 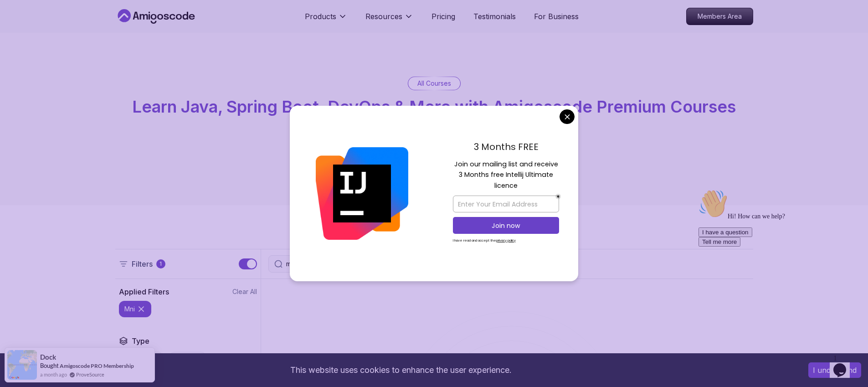 I want to click on p: Members Area, so click(x=720, y=17).